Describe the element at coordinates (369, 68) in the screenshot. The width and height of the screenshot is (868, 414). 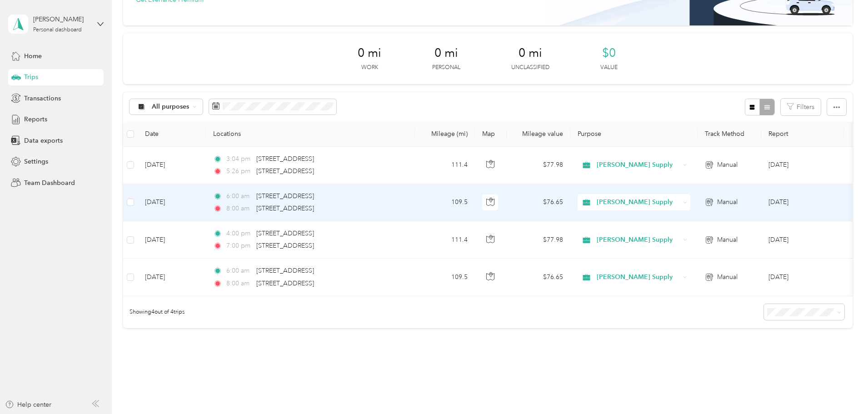
I see `p: Work` at that location.